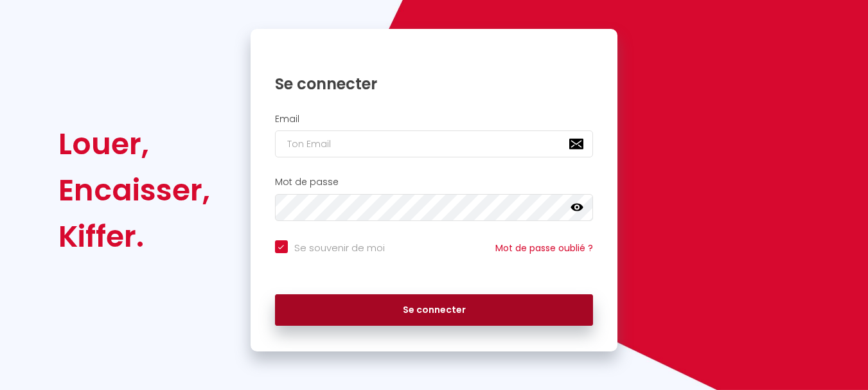 This screenshot has height=390, width=868. I want to click on div: Louer,, so click(134, 144).